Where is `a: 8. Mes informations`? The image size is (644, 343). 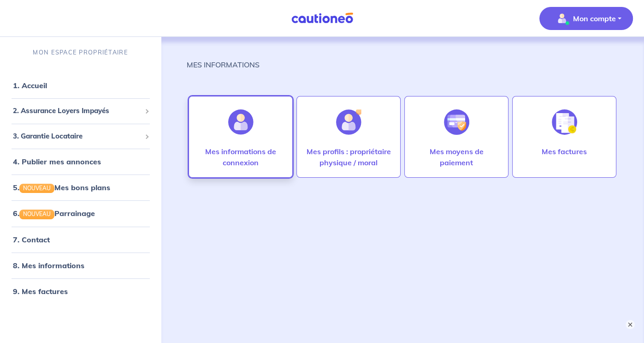
a: 8. Mes informations is located at coordinates (48, 265).